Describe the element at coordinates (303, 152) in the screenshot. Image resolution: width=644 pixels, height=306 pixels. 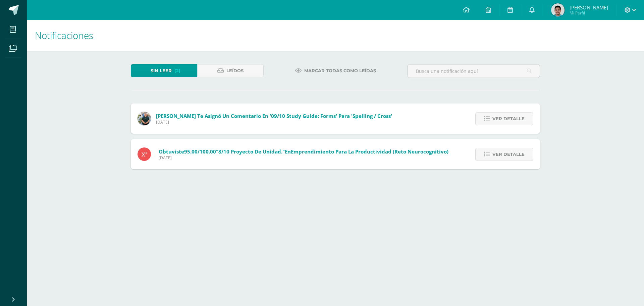
I see `span: Obtuviste en` at that location.